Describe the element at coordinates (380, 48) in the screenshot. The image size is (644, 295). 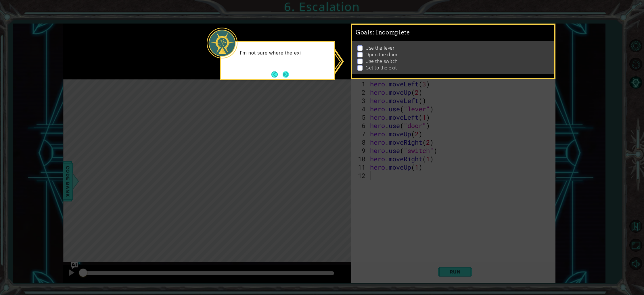
I see `p: Use the lever` at that location.